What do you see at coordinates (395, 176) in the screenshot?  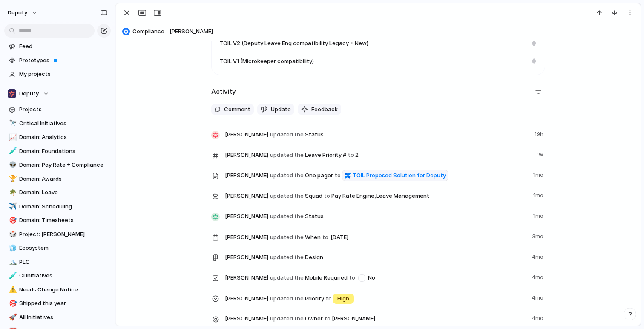 I see `a: TOIL Proposed Solution for Deputy` at bounding box center [395, 176].